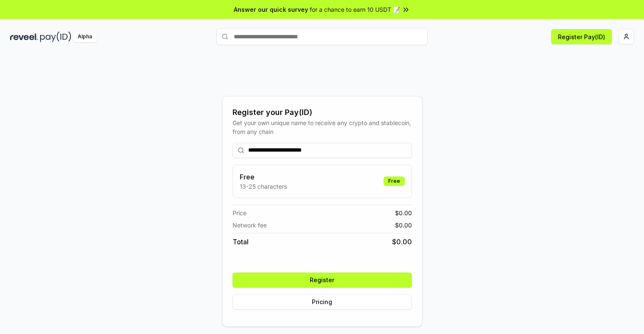 The height and width of the screenshot is (334, 644). Describe the element at coordinates (263, 186) in the screenshot. I see `p: 13-25 characters` at that location.